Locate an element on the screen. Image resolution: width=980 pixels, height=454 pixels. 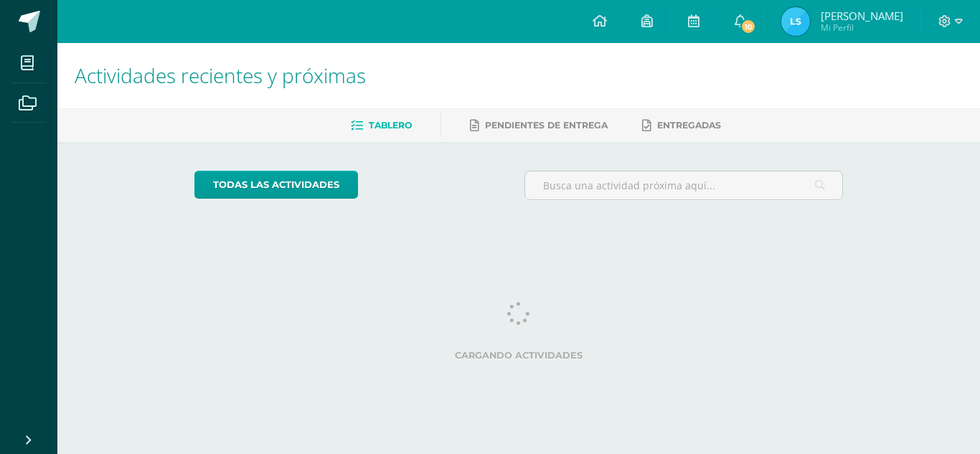
input: Busca una actividad próxima aquí... is located at coordinates (683, 185).